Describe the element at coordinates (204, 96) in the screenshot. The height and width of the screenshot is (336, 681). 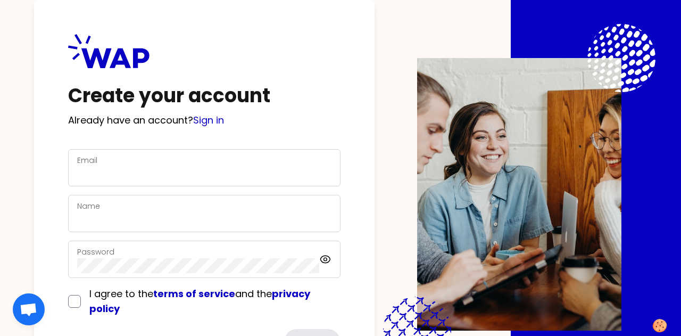
I see `h1: Create your account` at that location.